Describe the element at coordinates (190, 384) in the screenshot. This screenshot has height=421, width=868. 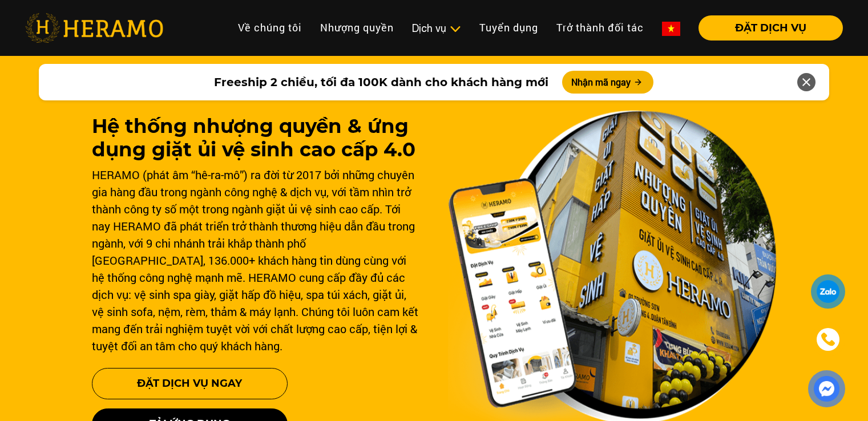
I see `a: Đặt Dịch Vụ Ngay` at that location.